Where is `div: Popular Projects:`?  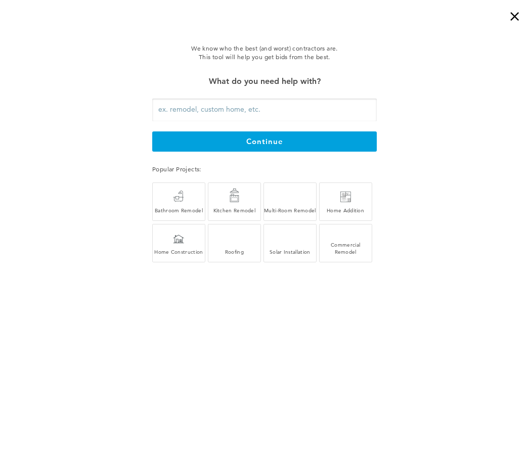
div: Popular Projects: is located at coordinates (264, 169).